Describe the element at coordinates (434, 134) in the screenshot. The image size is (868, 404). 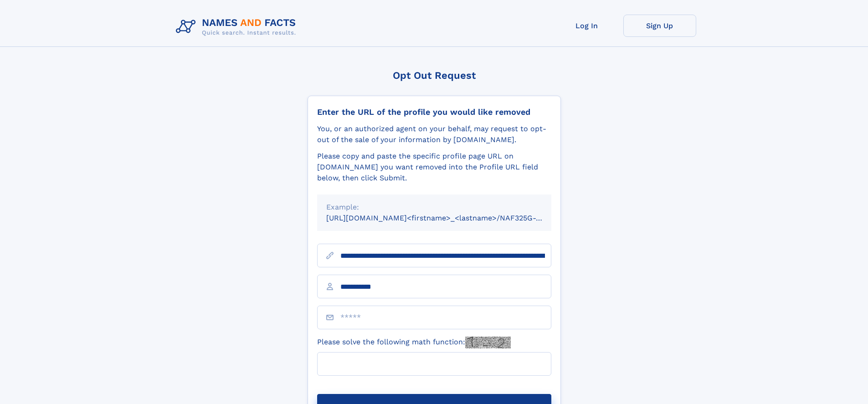
I see `div: You, or an authorized agent on your behalf, may request to opt-out of the sale of your informatio...` at that location.